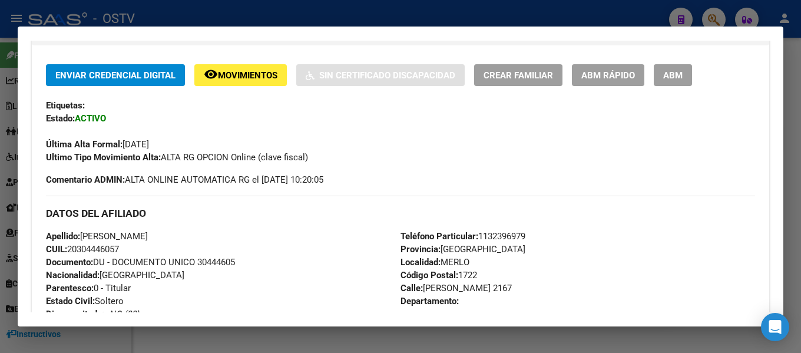 The height and width of the screenshot is (353, 801). Describe the element at coordinates (421, 249) in the screenshot. I see `strong: Provincia:` at that location.